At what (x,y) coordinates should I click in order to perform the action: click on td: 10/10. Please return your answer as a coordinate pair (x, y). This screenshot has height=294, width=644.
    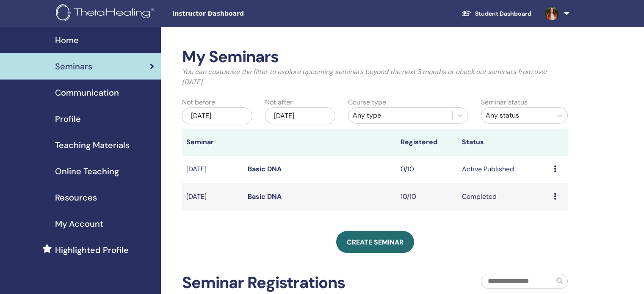
    Looking at the image, I should click on (427, 197).